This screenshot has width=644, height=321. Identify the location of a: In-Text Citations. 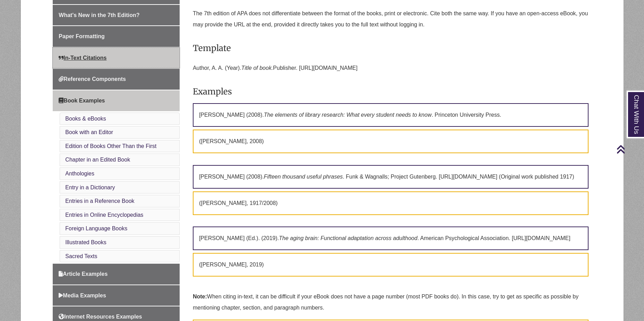
(116, 58).